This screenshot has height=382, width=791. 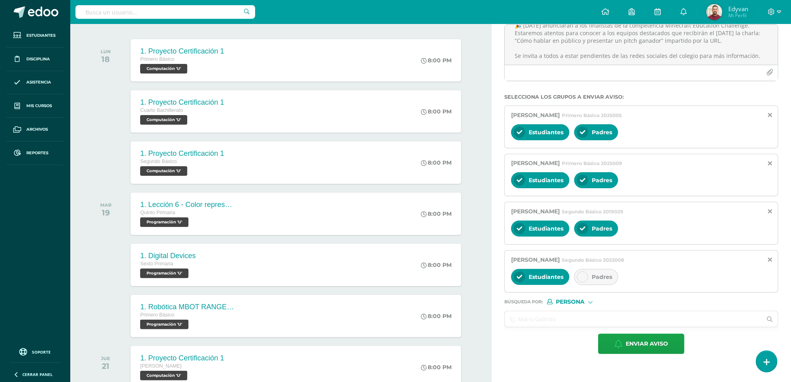 What do you see at coordinates (570, 301) in the screenshot?
I see `span: Persona` at bounding box center [570, 301].